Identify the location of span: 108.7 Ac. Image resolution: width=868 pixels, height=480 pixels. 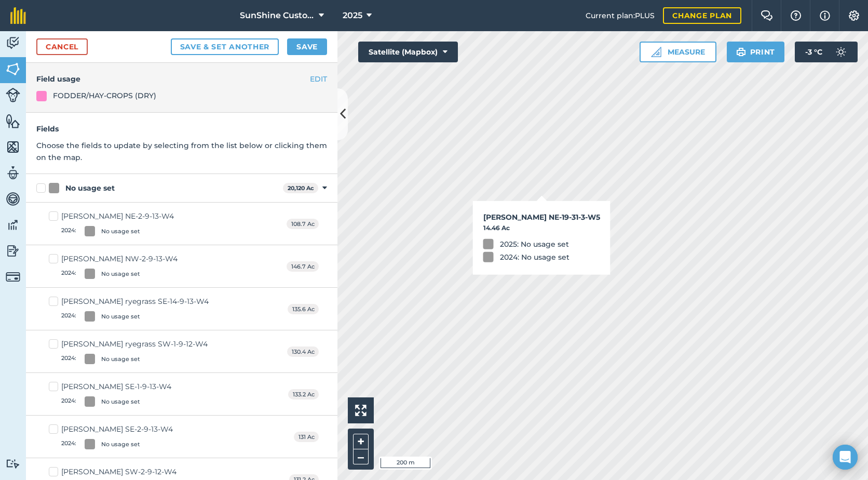
(303, 224).